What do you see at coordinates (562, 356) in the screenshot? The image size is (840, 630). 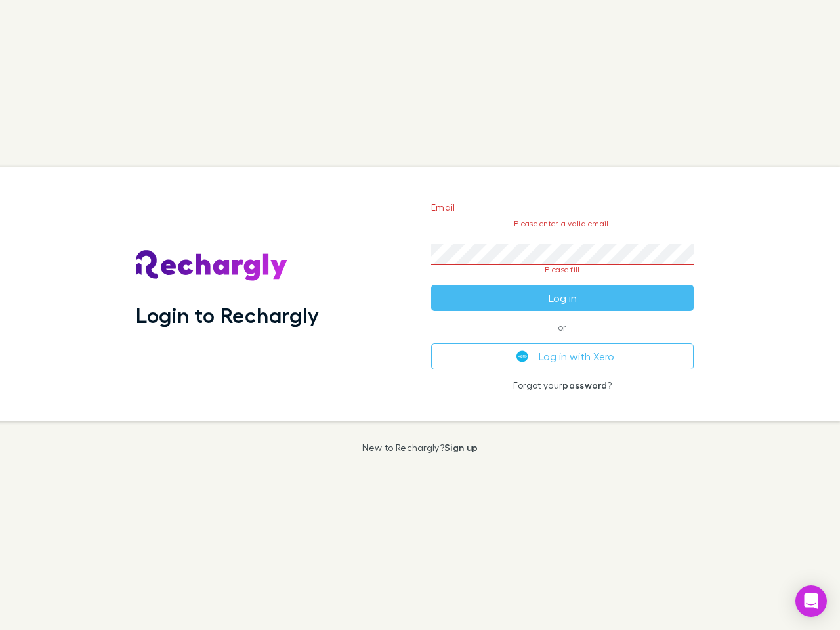 I see `button: Log in with Xero` at bounding box center [562, 356].